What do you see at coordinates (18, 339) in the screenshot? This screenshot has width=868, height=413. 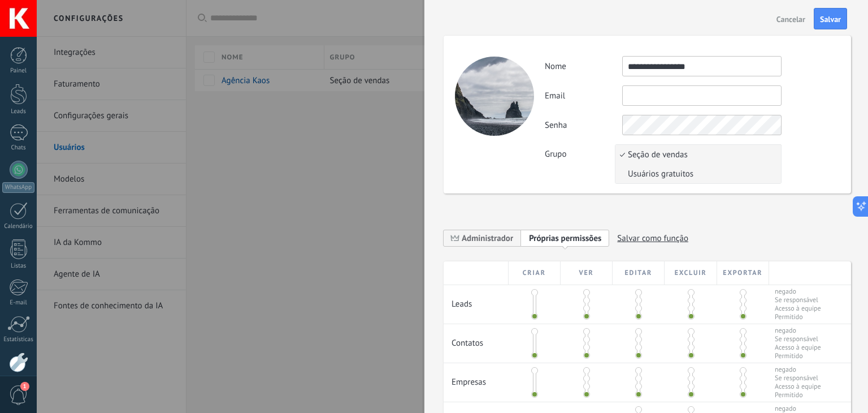 I see `div: Estatísticas` at bounding box center [18, 339].